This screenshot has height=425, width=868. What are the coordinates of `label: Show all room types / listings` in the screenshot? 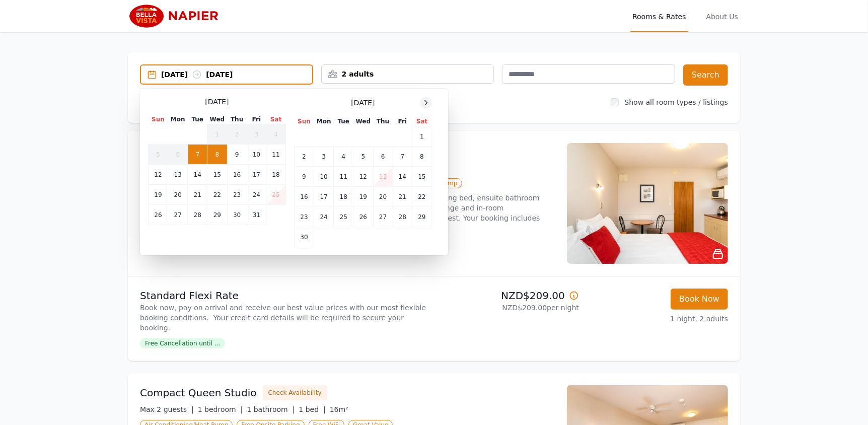 It's located at (676, 102).